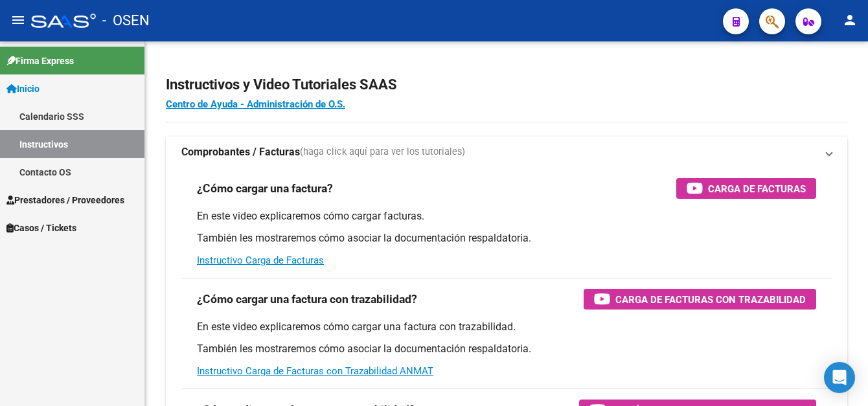  I want to click on span: Prestadores / Proveedores, so click(65, 200).